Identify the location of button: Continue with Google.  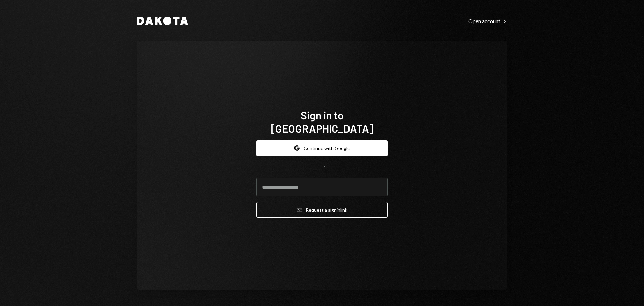
(322, 148).